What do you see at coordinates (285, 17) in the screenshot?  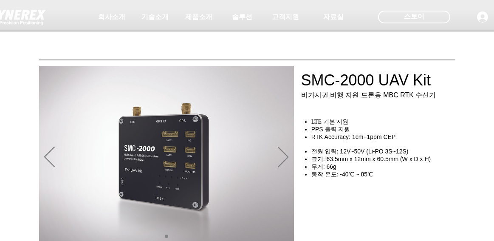 I see `a: 고객지원` at bounding box center [285, 17].